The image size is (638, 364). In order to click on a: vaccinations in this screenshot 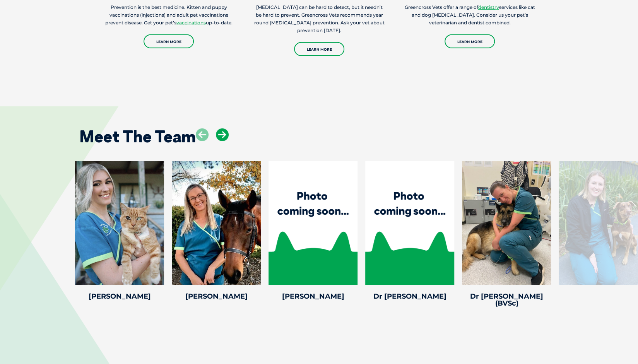, I will do `click(191, 22)`.